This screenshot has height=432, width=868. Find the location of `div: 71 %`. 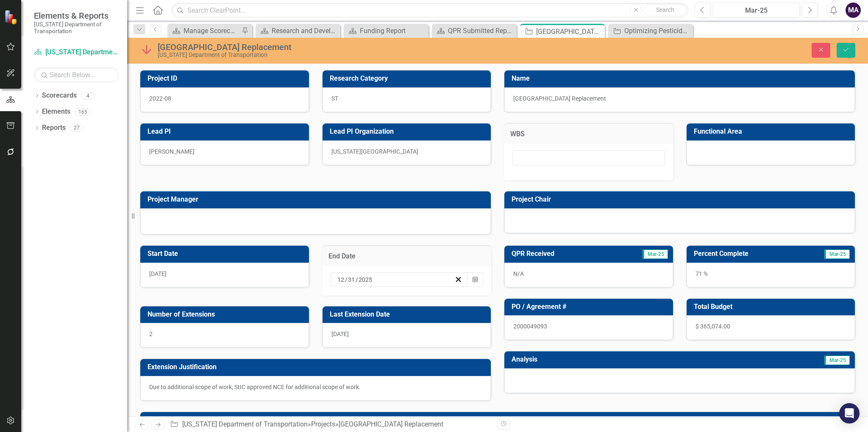

div: 71 % is located at coordinates (771, 275).